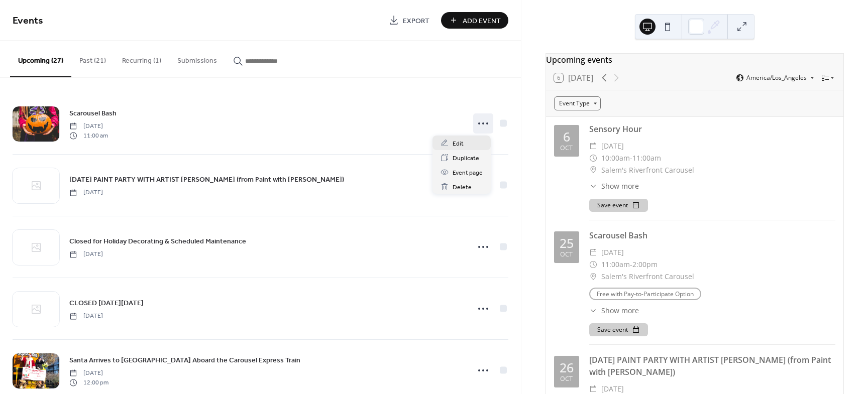 This screenshot has width=868, height=394. I want to click on a: Export, so click(409, 20).